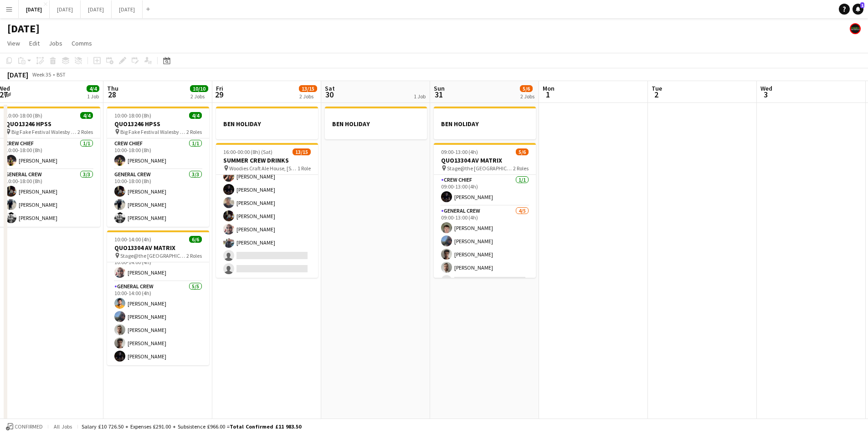  Describe the element at coordinates (29, 427) in the screenshot. I see `span: Confirmed` at that location.